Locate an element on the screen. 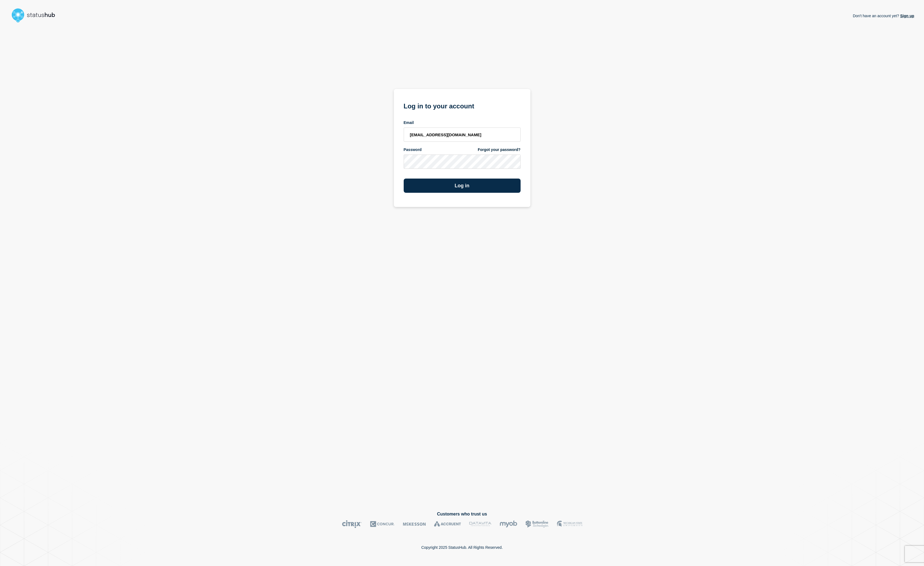 This screenshot has height=566, width=924. h2: Customers who trust us is located at coordinates (462, 514).